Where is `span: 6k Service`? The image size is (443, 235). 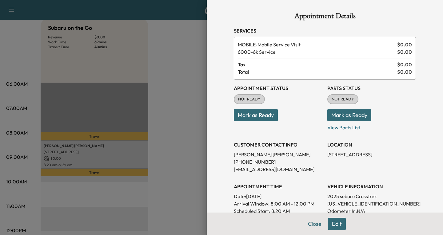
span: 6k Service is located at coordinates (316, 52).